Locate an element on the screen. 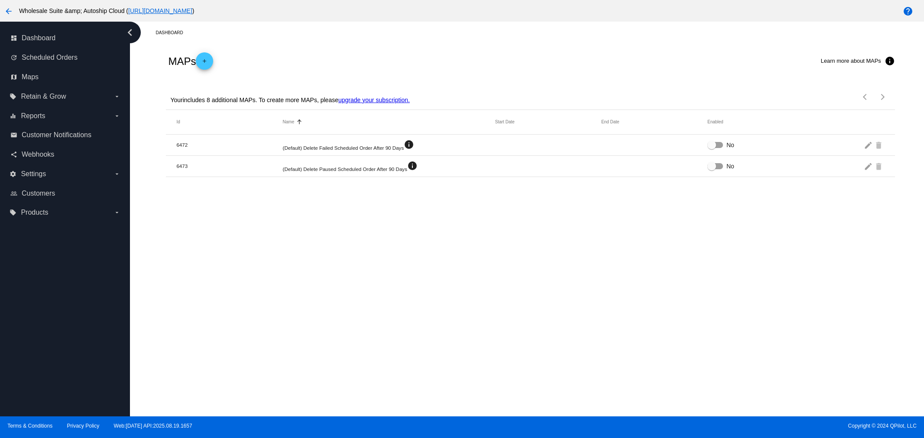 This screenshot has height=438, width=924. a: people_outline Customers is located at coordinates (65, 194).